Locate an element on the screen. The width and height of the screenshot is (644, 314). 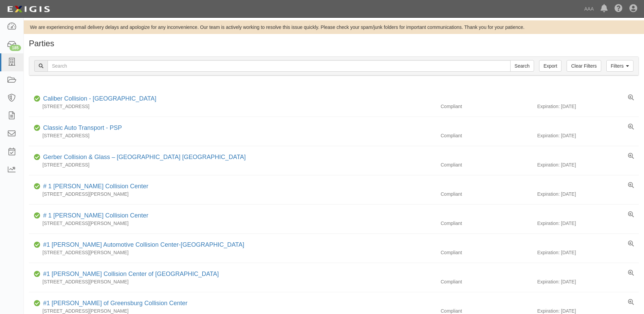
div: #1 Cochran of Greensburg Collision Center is located at coordinates (114, 303).